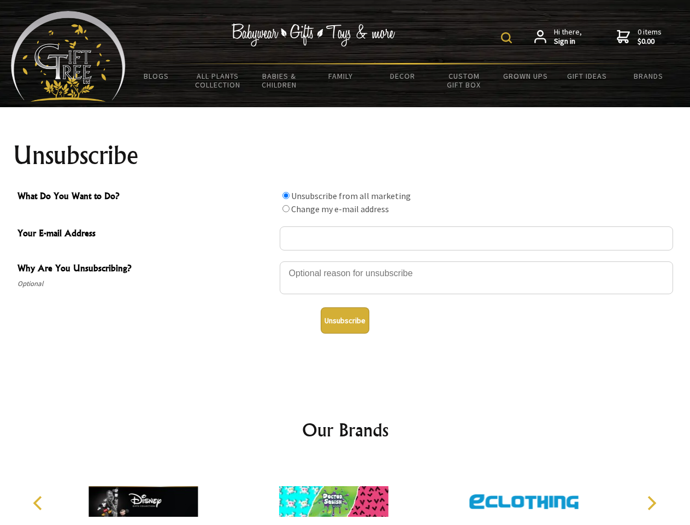  Describe the element at coordinates (218, 80) in the screenshot. I see `a: All Plants Collection` at that location.